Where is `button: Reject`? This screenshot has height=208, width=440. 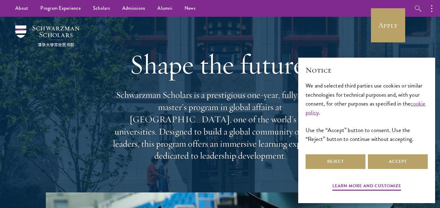
button: Reject is located at coordinates (335, 162).